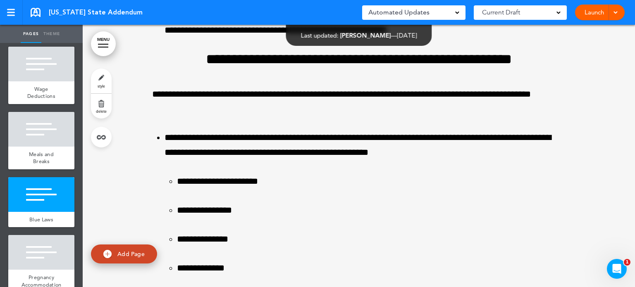 This screenshot has width=635, height=287. What do you see at coordinates (52, 34) in the screenshot?
I see `a: Theme` at bounding box center [52, 34].